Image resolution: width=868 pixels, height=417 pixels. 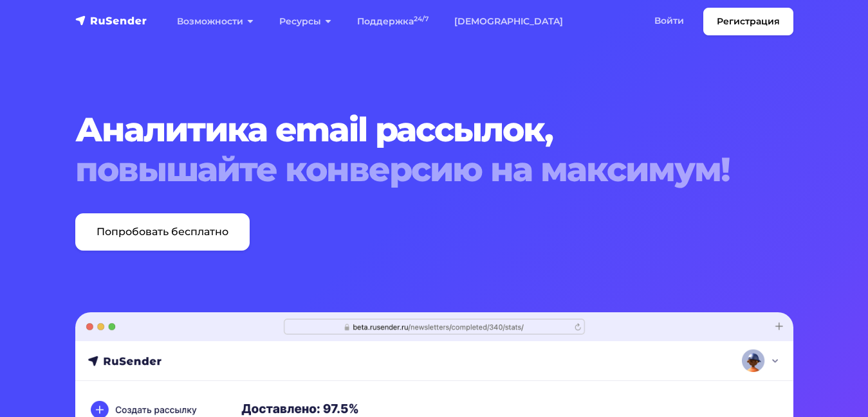 I want to click on a: Поддержка24/7, so click(x=392, y=21).